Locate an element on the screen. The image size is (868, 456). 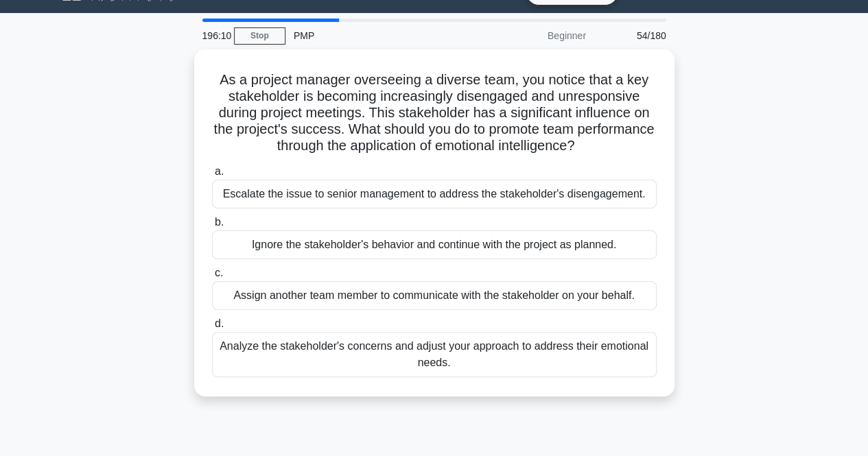
h5: As a project manager overseeing a diverse team, you notice that a key stakeholder is becoming inc... is located at coordinates (434, 113).